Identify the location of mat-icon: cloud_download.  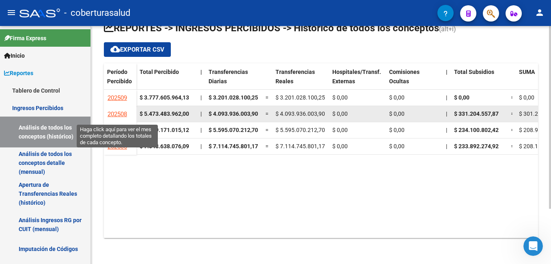
(115, 49).